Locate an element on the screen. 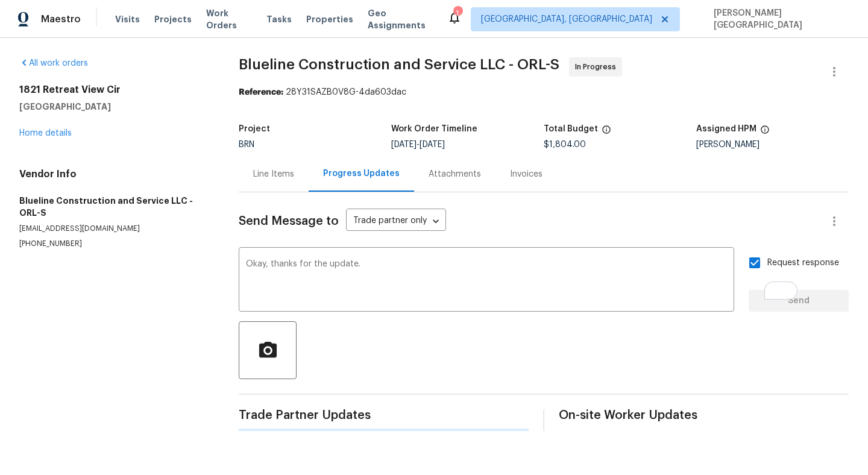 Image resolution: width=868 pixels, height=475 pixels. div: 28Y31SAZB0V8G-4da603dac is located at coordinates (544, 92).